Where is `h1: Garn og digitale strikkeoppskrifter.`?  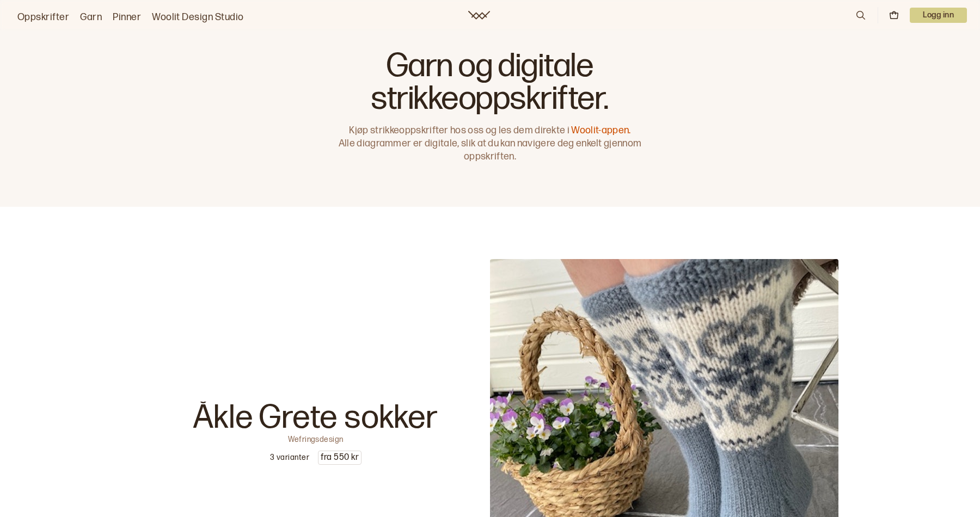
h1: Garn og digitale strikkeoppskrifter. is located at coordinates (490, 83).